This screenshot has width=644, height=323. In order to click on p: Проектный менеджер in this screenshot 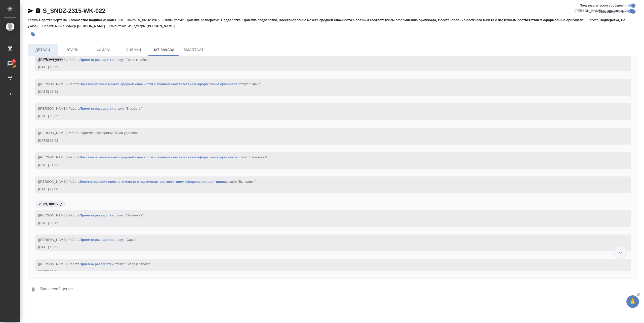, I will do `click(59, 26)`.